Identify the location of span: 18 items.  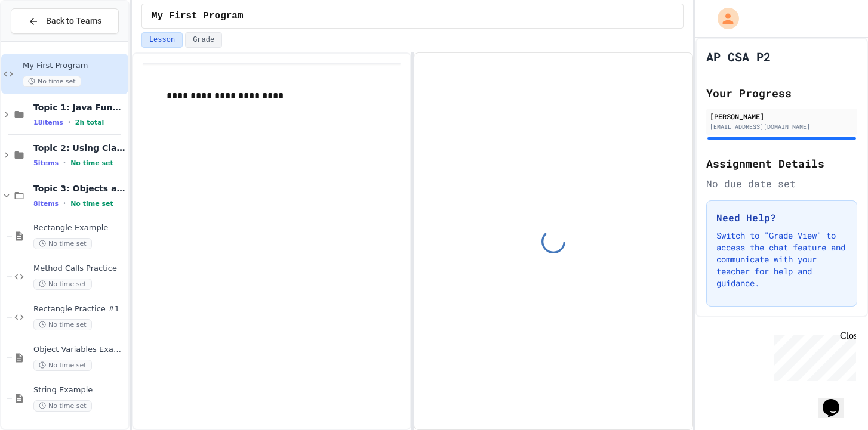
(48, 122).